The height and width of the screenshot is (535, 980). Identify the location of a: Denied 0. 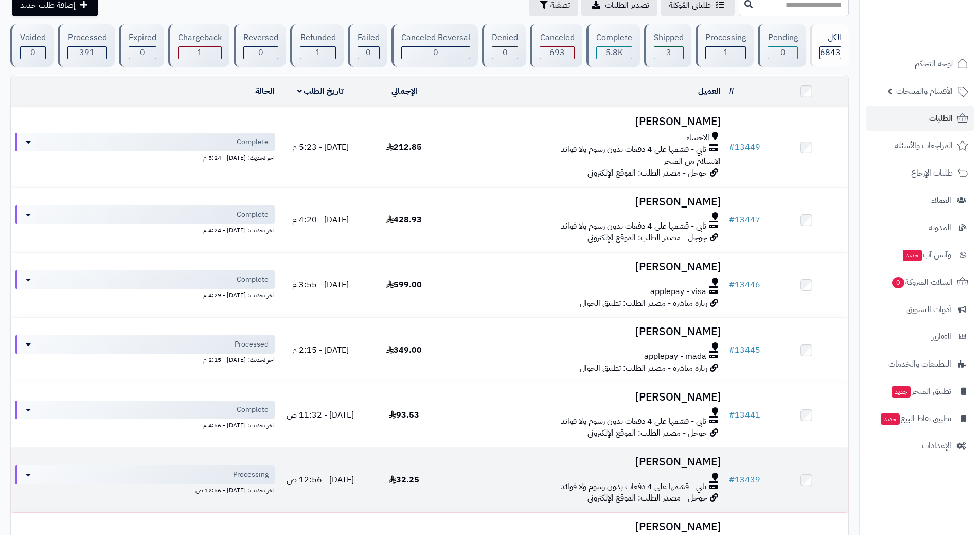
(504, 45).